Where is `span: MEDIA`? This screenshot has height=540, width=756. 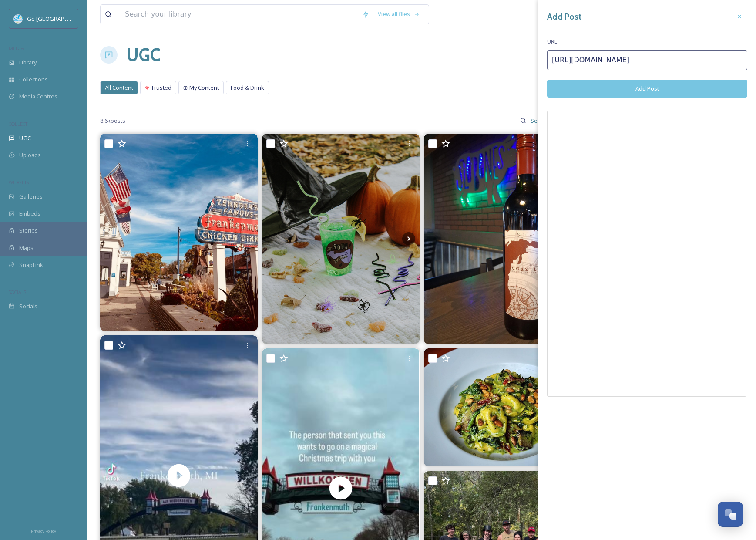
span: MEDIA is located at coordinates (16, 48).